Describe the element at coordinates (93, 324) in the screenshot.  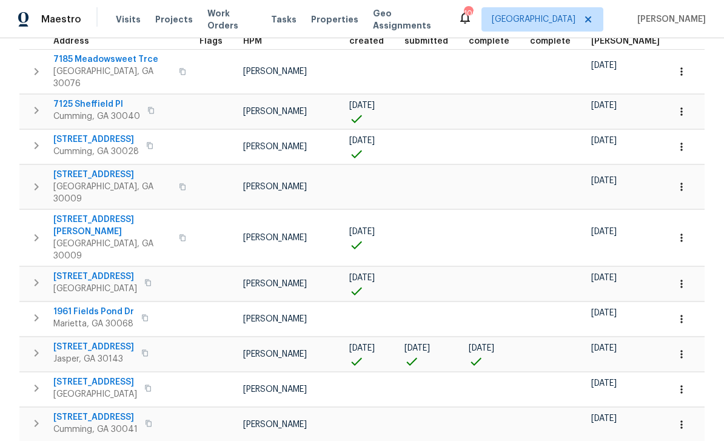
I see `span: Marietta, GA 30068` at that location.